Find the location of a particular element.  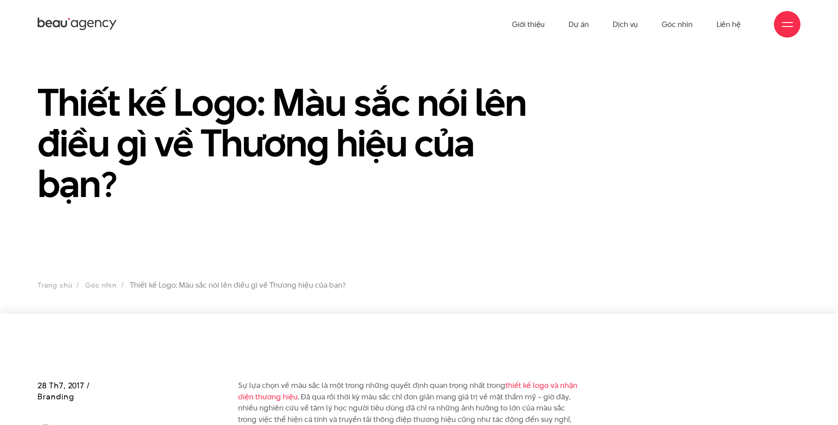

a: thiết kế logo và nhận diện thương hiệu is located at coordinates (408, 391).